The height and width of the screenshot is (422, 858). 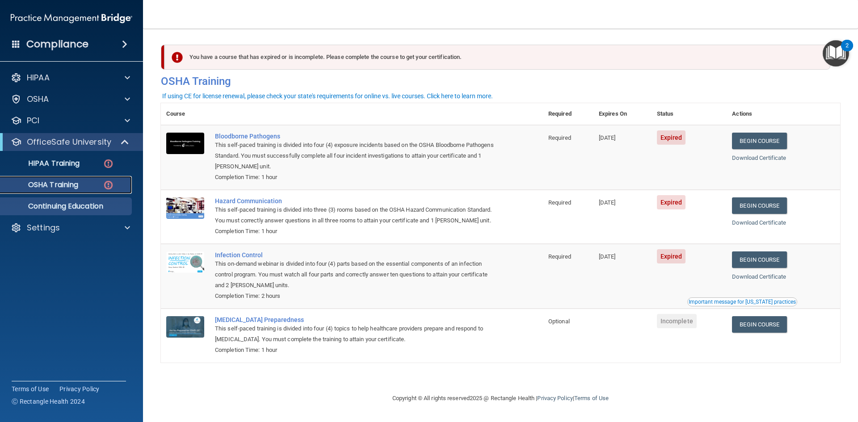 I want to click on a: Infection Control, so click(x=357, y=255).